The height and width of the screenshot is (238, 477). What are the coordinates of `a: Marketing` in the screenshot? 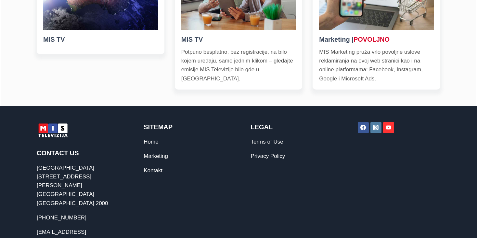 It's located at (156, 156).